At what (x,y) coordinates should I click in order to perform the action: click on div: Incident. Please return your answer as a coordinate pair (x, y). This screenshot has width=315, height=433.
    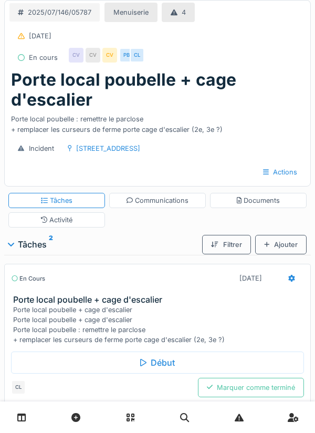
    Looking at the image, I should click on (41, 148).